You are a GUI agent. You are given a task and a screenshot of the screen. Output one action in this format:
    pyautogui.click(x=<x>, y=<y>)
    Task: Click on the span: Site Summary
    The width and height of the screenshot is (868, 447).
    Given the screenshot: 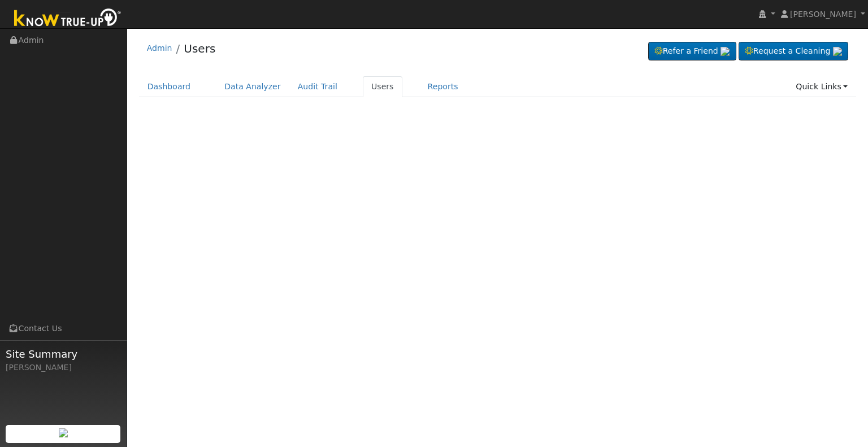 What is the action you would take?
    pyautogui.click(x=63, y=354)
    